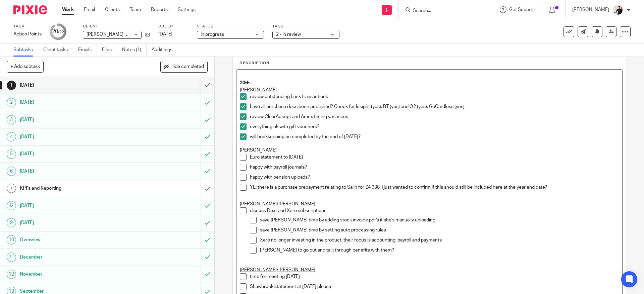 The image size is (644, 294). Describe the element at coordinates (159, 10) in the screenshot. I see `a: Reports` at that location.